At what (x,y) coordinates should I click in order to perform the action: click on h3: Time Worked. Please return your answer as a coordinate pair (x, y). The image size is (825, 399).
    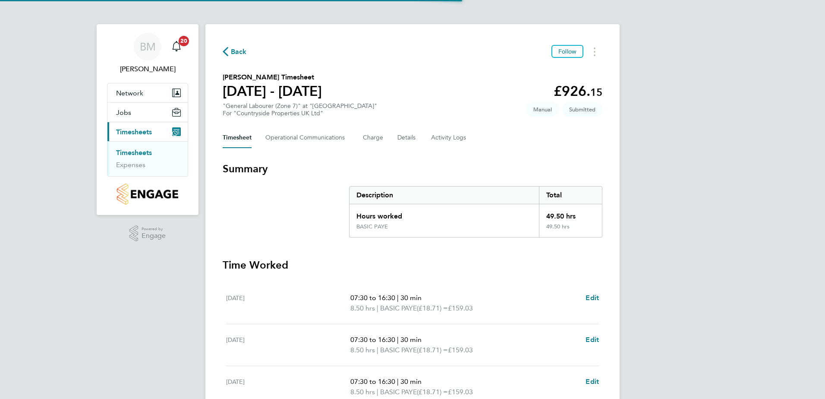
    Looking at the image, I should click on (413, 265).